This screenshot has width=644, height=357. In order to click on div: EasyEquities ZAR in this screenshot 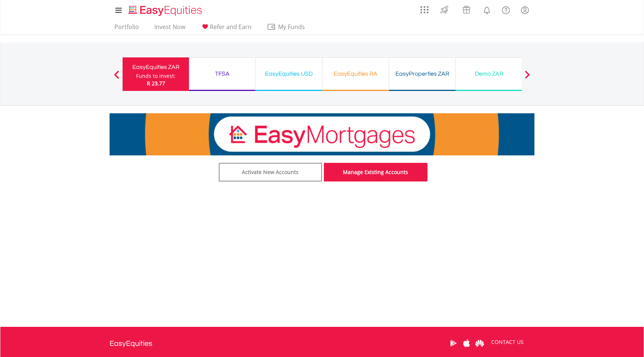, I will do `click(156, 67)`.